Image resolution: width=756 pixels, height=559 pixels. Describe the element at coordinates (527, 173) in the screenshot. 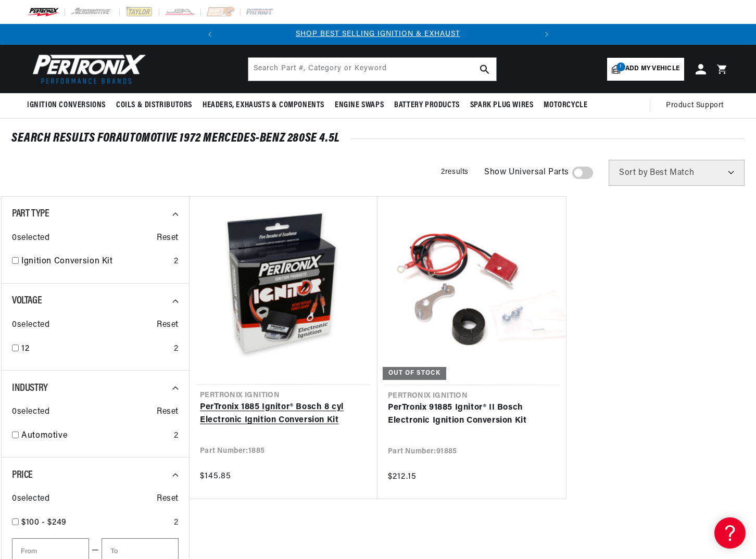

I see `span: Show Universal Parts` at that location.